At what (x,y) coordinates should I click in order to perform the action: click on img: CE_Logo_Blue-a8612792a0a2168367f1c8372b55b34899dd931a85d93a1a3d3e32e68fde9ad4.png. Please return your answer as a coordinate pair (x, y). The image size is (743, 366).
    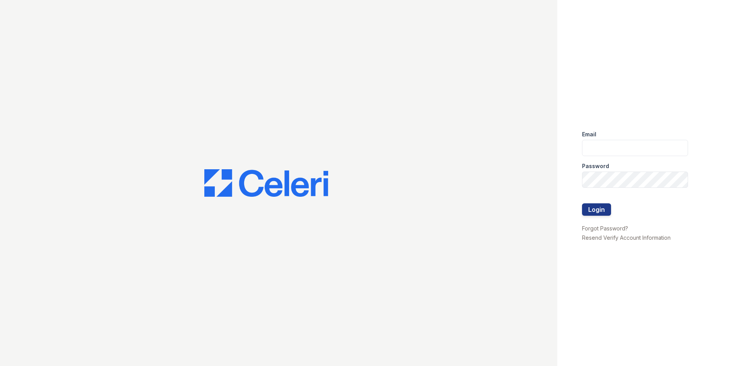
    Looking at the image, I should click on (266, 183).